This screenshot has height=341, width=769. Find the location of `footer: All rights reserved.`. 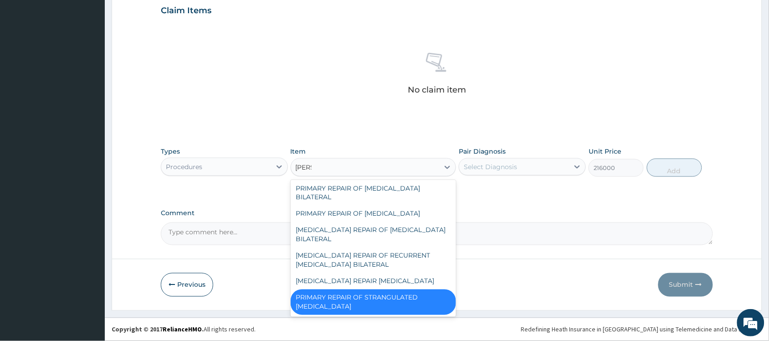

footer: All rights reserved. is located at coordinates (437, 329).